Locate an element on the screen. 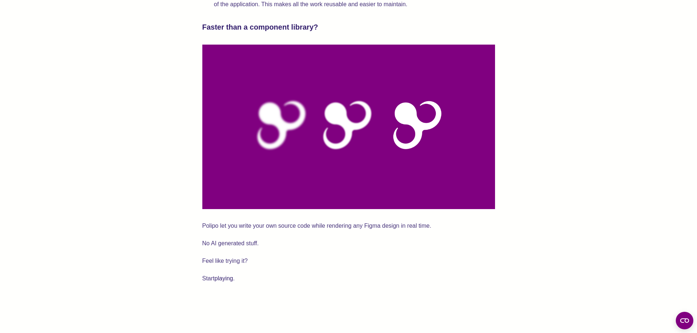  p: Polipo let you write your own source code while rendering any Figma design in real time. is located at coordinates (349, 226).